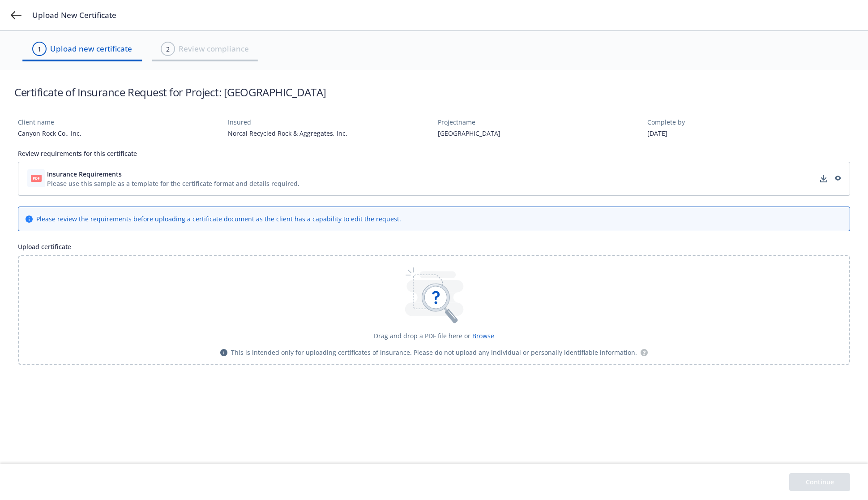 Image resolution: width=868 pixels, height=500 pixels. Describe the element at coordinates (91, 49) in the screenshot. I see `span: Upload new certificate` at that location.